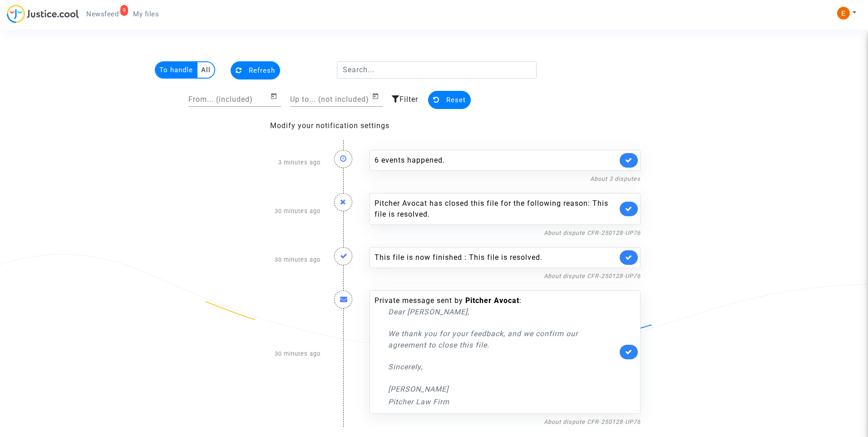 This screenshot has height=437, width=868. Describe the element at coordinates (256, 70) in the screenshot. I see `button: Refresh` at that location.